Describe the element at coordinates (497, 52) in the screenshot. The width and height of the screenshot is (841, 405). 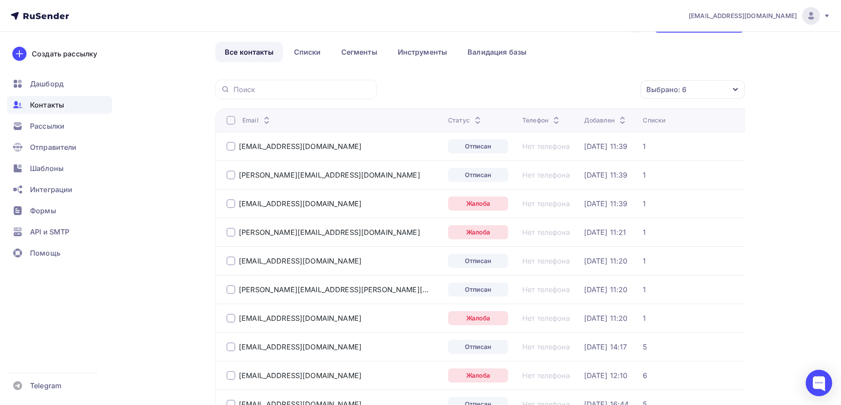
I see `a: Валидация базы` at that location.